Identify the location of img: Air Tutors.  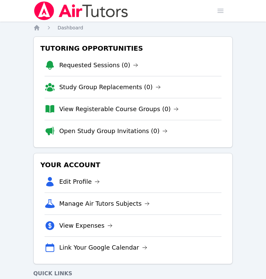
(81, 11).